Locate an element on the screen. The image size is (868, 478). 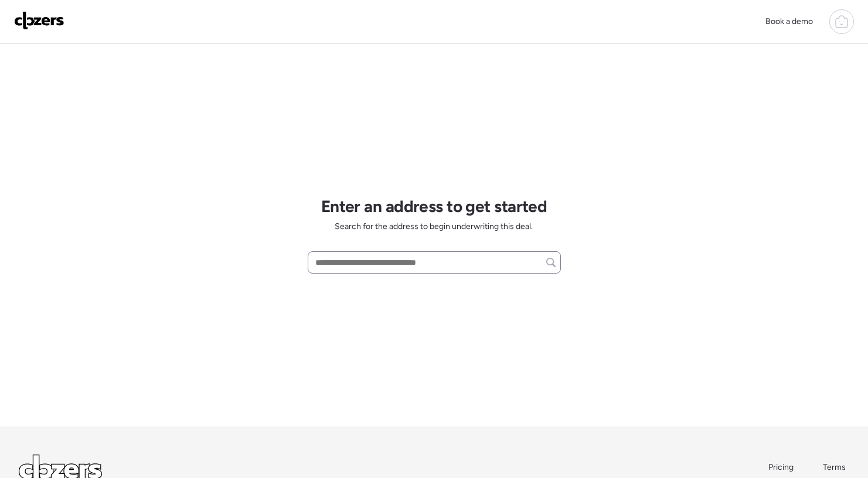
span: Search for the address to begin underwriting this deal. is located at coordinates (433, 227).